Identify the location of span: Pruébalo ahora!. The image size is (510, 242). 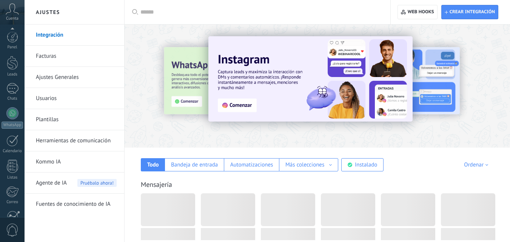
(97, 183).